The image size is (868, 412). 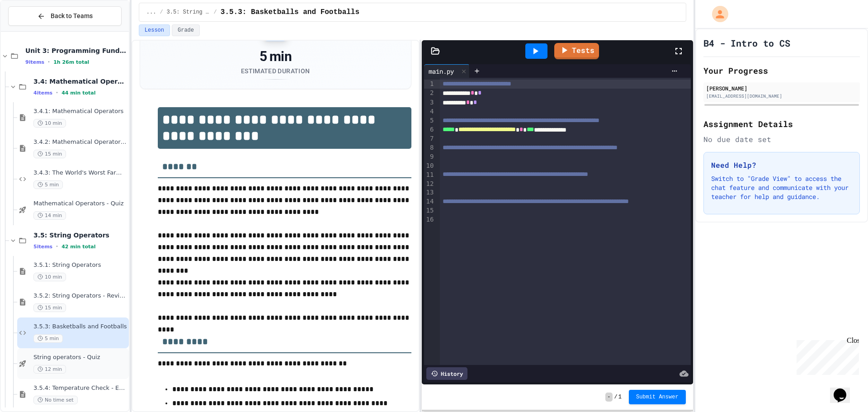 I want to click on h3: Need Help?, so click(x=782, y=165).